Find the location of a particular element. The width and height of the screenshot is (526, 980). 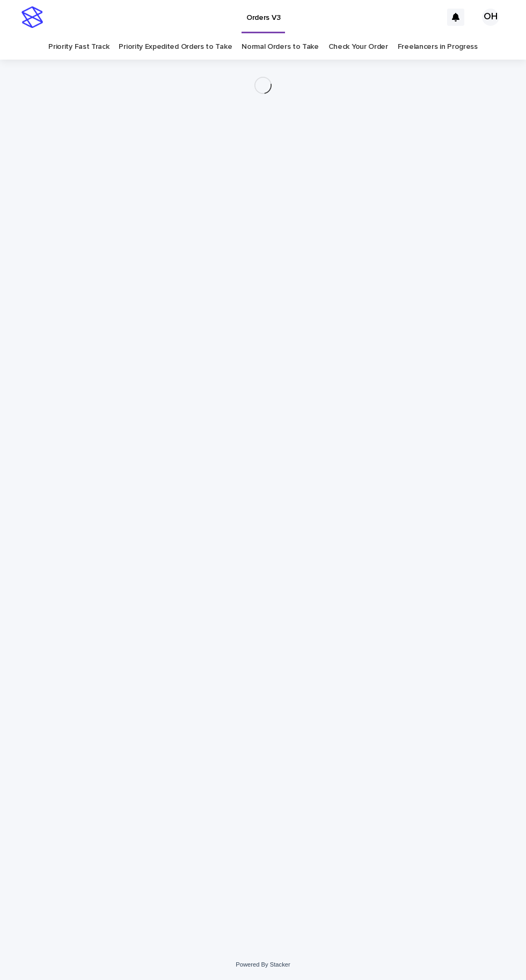

a: Freelancers in Progress is located at coordinates (438, 46).